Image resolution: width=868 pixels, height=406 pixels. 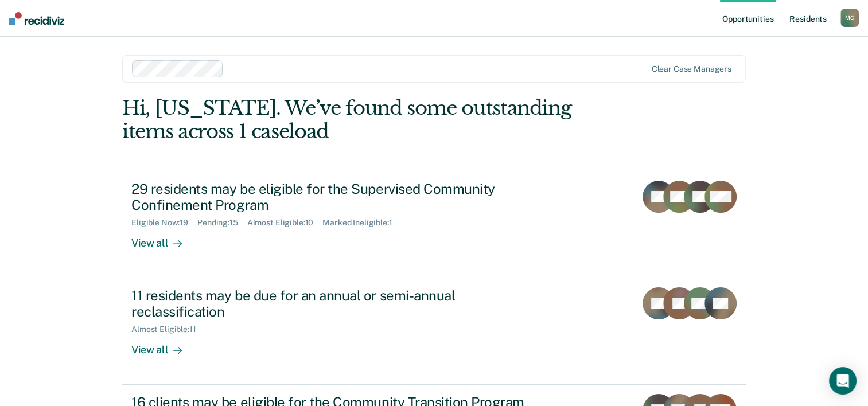 What do you see at coordinates (692, 69) in the screenshot?
I see `div: Clear case managers` at bounding box center [692, 69].